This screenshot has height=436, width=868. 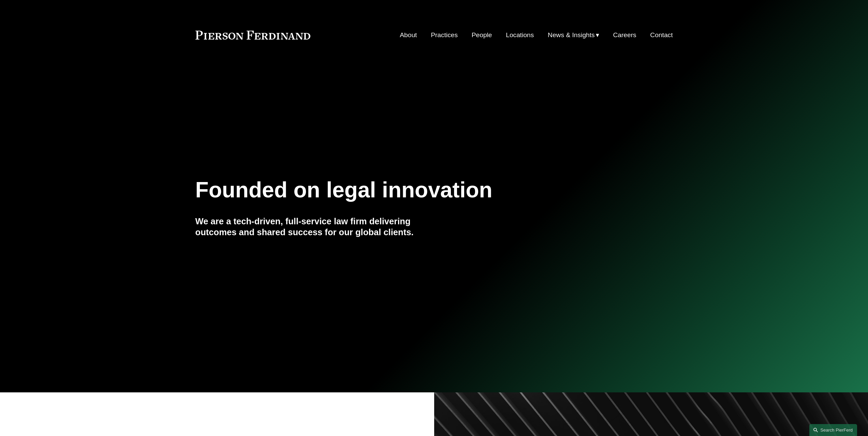 What do you see at coordinates (408, 35) in the screenshot?
I see `a: About` at bounding box center [408, 35].